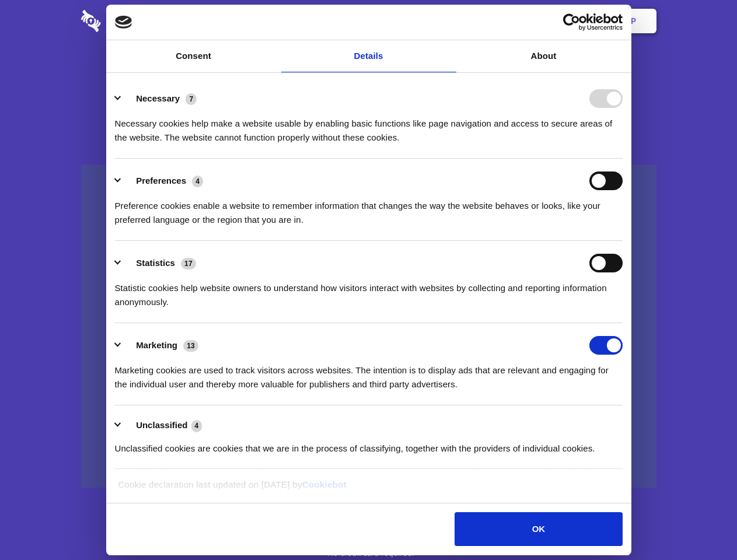 The height and width of the screenshot is (560, 737). What do you see at coordinates (194, 56) in the screenshot?
I see `a: Consent` at bounding box center [194, 56].